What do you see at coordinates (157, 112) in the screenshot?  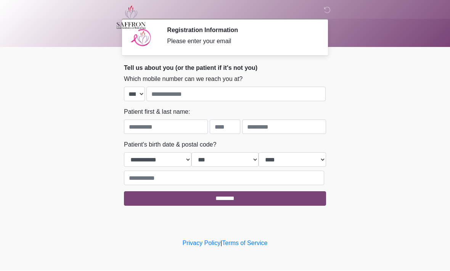 I see `label: Patient first & last name:` at bounding box center [157, 112].